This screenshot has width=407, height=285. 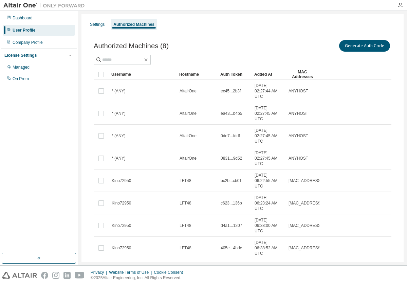 What do you see at coordinates (139, 278) in the screenshot?
I see `p: © 2025 Altair Engineering, Inc. All Rights Reserved.` at bounding box center [139, 278].